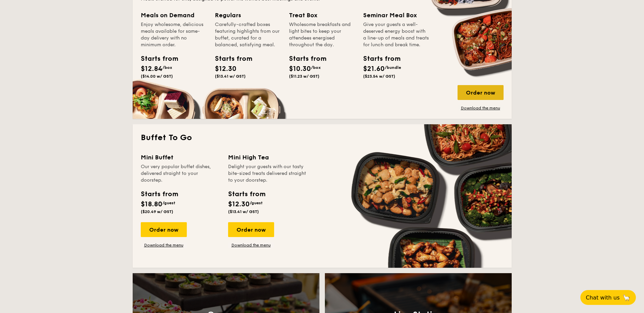 The height and width of the screenshot is (313, 644). Describe the element at coordinates (267, 158) in the screenshot. I see `div: Mini High Tea` at that location.